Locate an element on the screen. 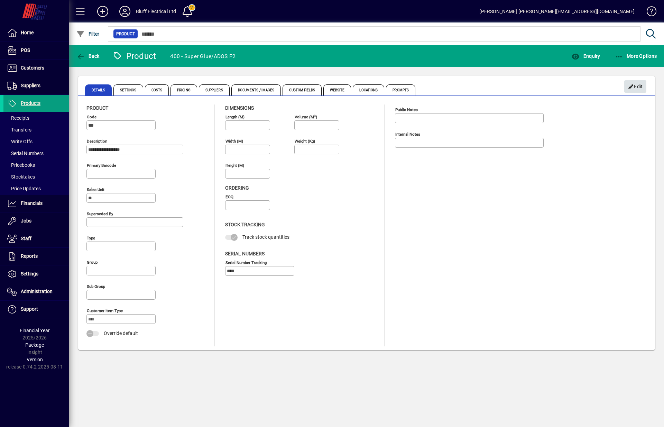 This screenshot has height=427, width=664. mat-label: Group is located at coordinates (92, 262).